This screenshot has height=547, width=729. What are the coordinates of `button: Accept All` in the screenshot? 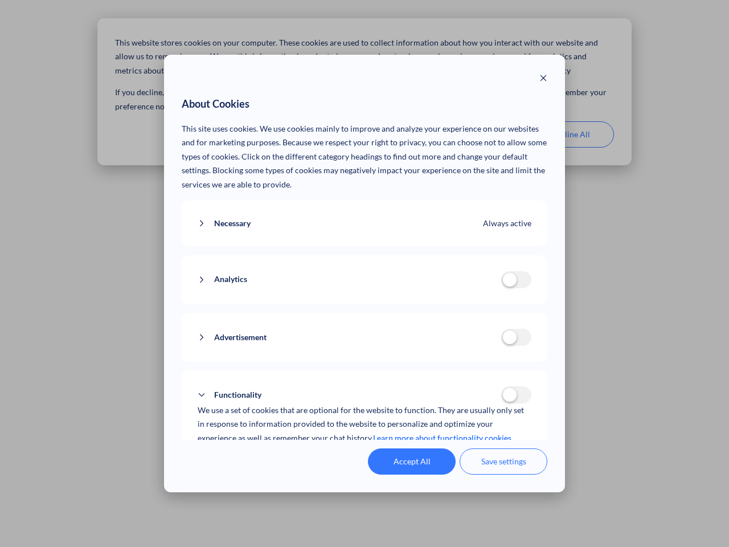 It's located at (412, 461).